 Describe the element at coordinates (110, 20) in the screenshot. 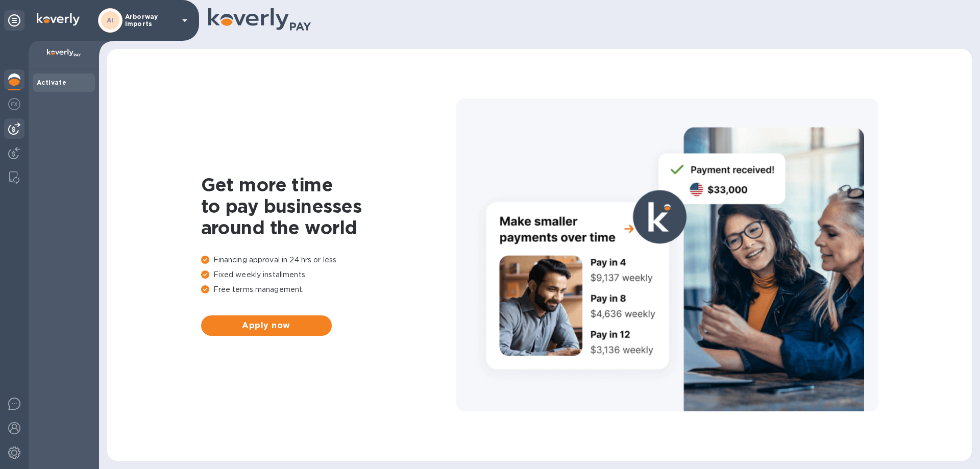

I see `b: AI` at that location.